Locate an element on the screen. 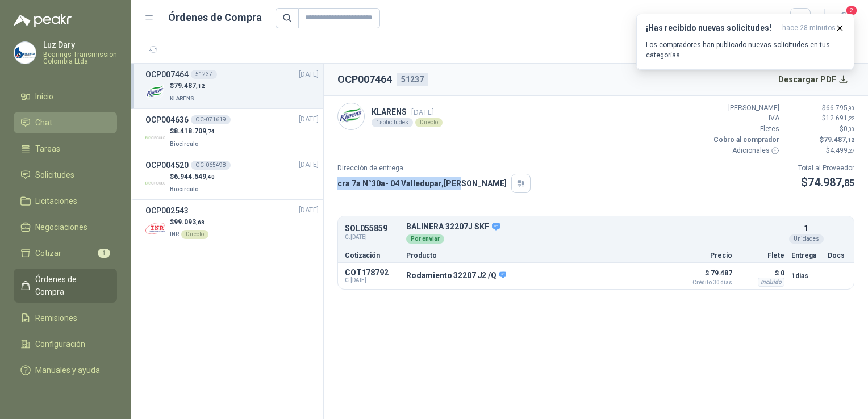  p: Total al Proveedor is located at coordinates (826, 168).